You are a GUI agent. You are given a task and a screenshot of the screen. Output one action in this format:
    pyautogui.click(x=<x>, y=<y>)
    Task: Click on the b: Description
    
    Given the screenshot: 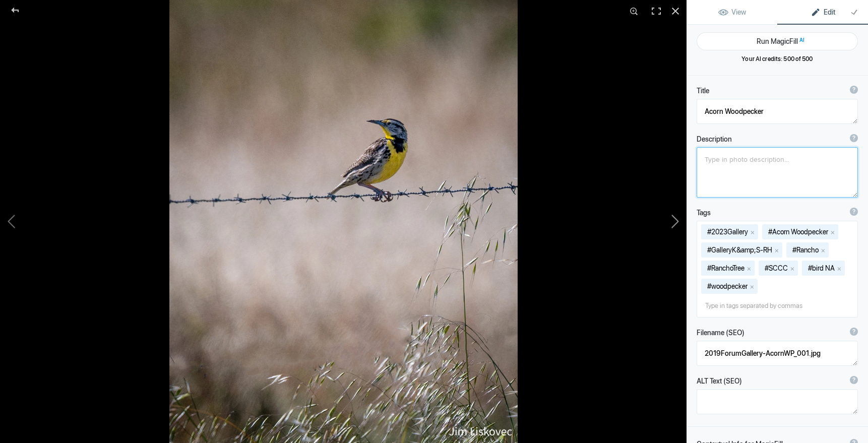 What is the action you would take?
    pyautogui.click(x=715, y=139)
    